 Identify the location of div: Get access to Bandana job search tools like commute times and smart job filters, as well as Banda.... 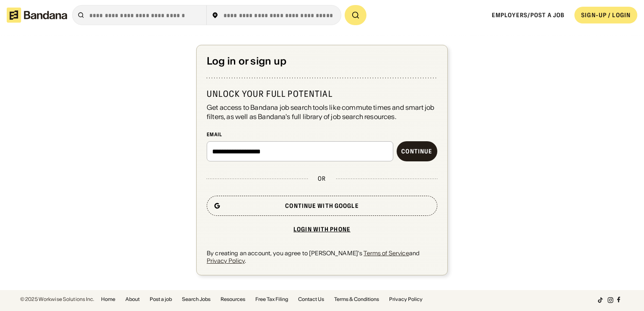
(322, 112).